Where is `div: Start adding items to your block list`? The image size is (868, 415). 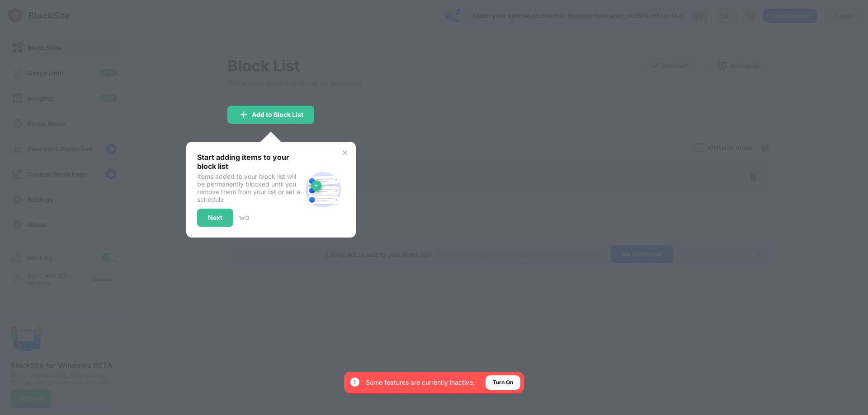
div: Start adding items to your block list is located at coordinates (249, 162).